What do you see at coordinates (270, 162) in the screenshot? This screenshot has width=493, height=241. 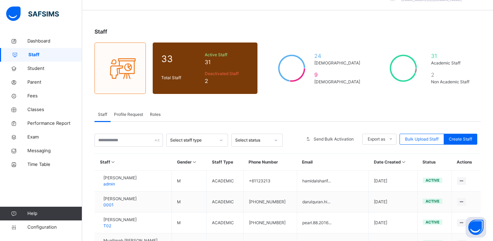 I see `th: Phone Number` at bounding box center [270, 162].